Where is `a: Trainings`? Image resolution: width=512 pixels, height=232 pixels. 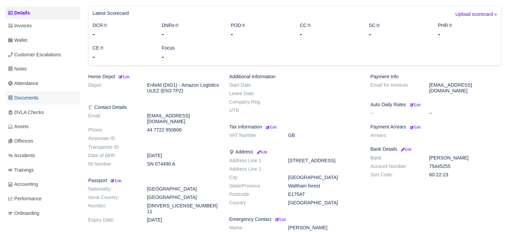
a: Trainings is located at coordinates (43, 170).